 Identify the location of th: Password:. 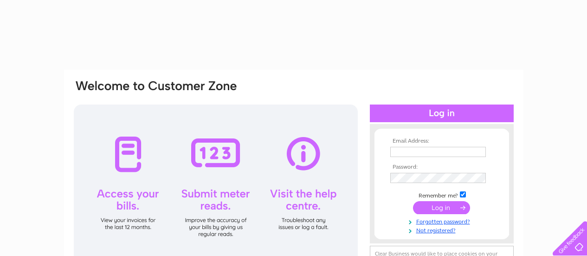
(442, 167).